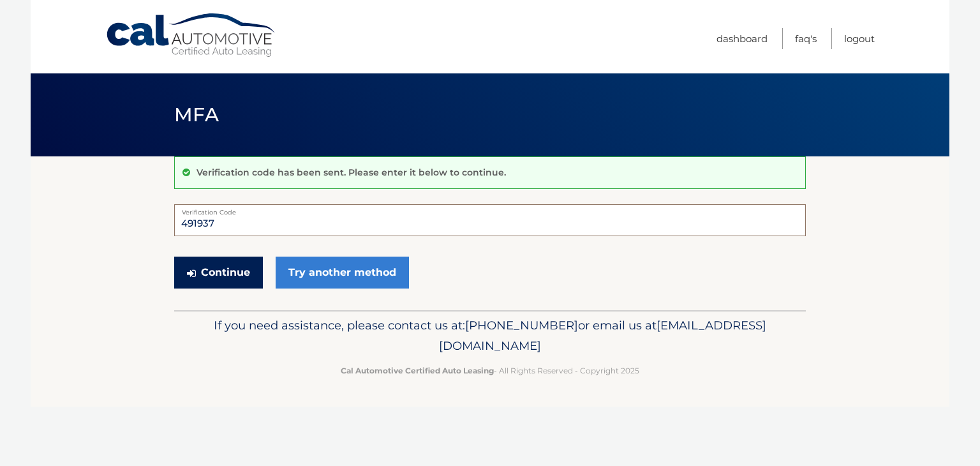 The image size is (980, 466). What do you see at coordinates (197, 114) in the screenshot?
I see `span: MFA` at bounding box center [197, 114].